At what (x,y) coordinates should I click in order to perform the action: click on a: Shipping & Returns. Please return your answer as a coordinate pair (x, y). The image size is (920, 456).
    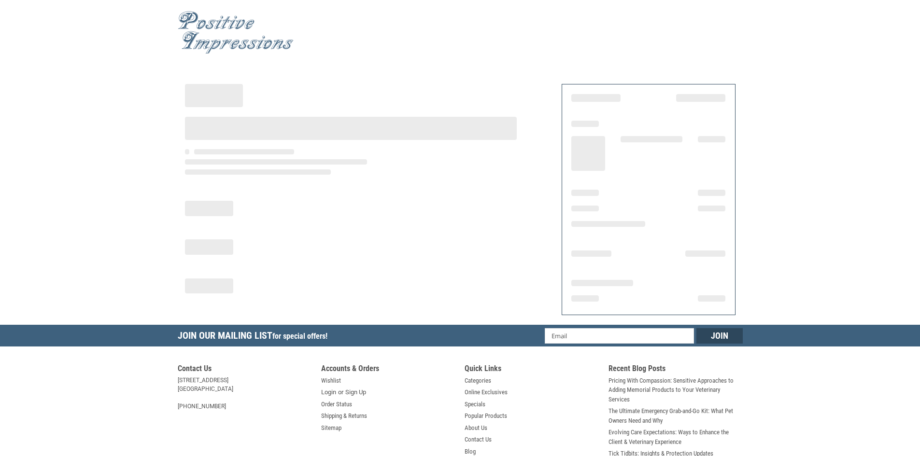
    Looking at the image, I should click on (344, 416).